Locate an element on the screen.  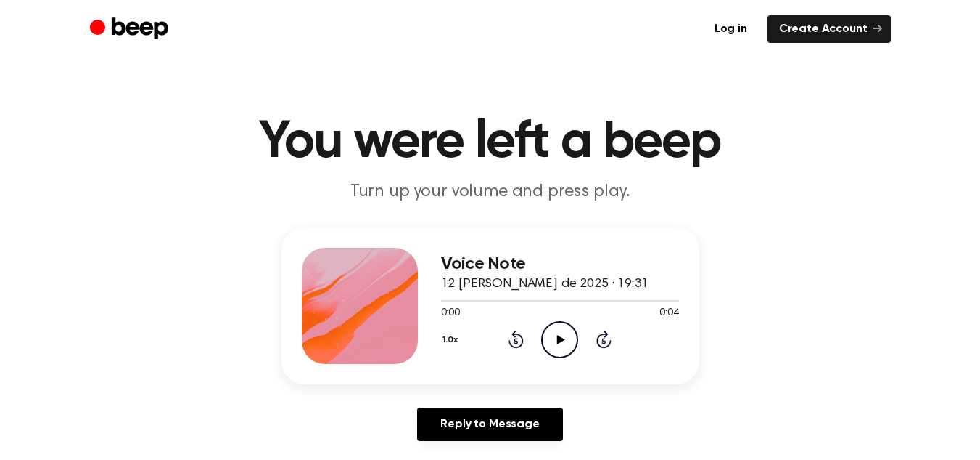
h3: Voice Note is located at coordinates (560, 264).